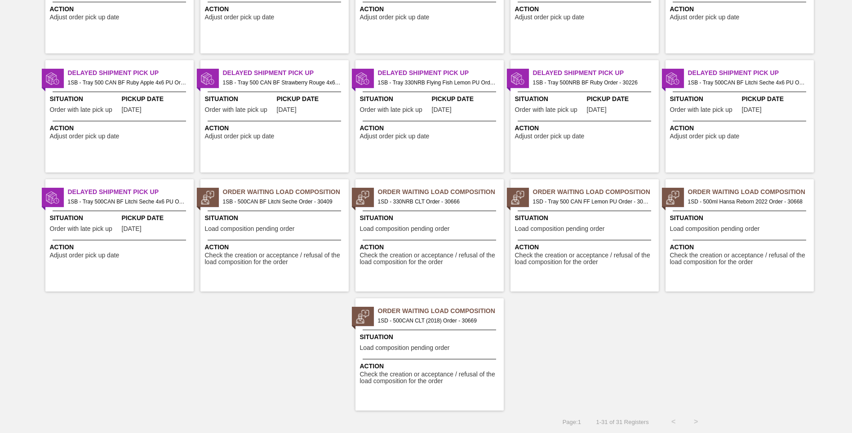  What do you see at coordinates (442, 110) in the screenshot?
I see `span: 08/13/2025` at bounding box center [442, 110].